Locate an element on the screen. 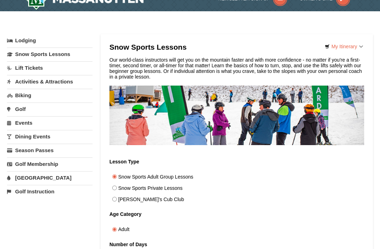  input: Snow Sports Adult Group Lessons is located at coordinates (5, 133).